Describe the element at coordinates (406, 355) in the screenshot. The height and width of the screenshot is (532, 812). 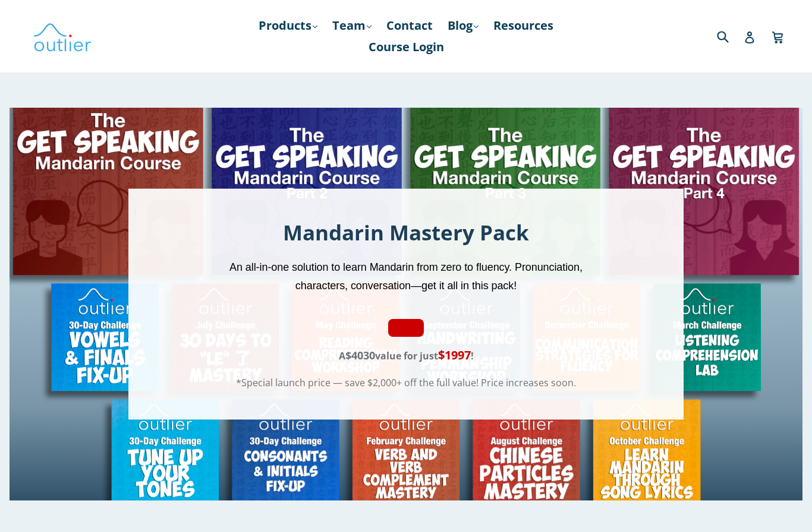
I see `span: A value for just !` at that location.